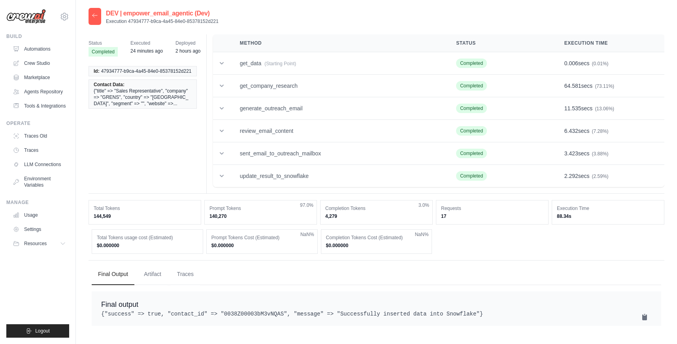 The height and width of the screenshot is (344, 677). Describe the element at coordinates (604, 109) in the screenshot. I see `span: (13.06%)` at that location.